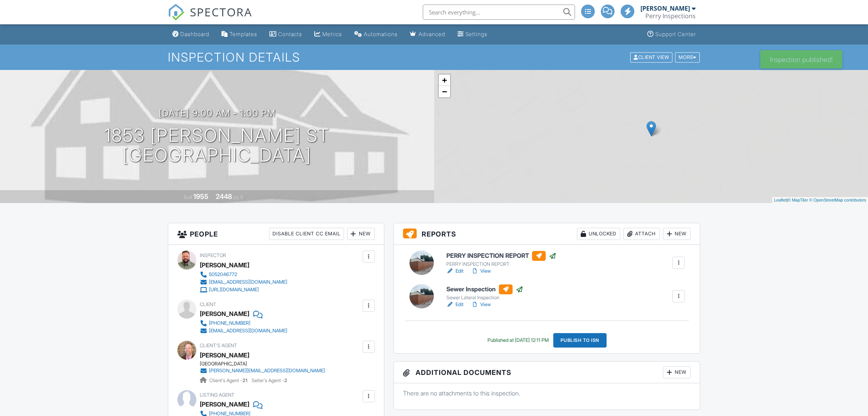 The height and width of the screenshot is (416, 868). I want to click on input: Search everything..., so click(499, 12).